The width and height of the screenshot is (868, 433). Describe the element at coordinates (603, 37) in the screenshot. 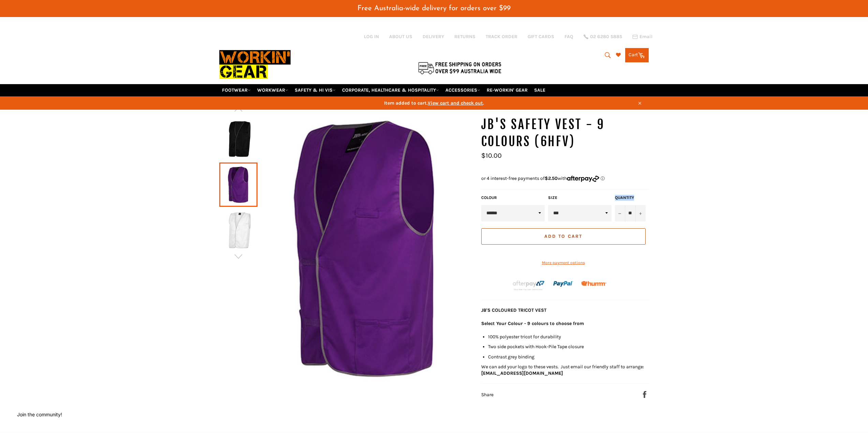

I see `a: 02 6280 5885` at that location.